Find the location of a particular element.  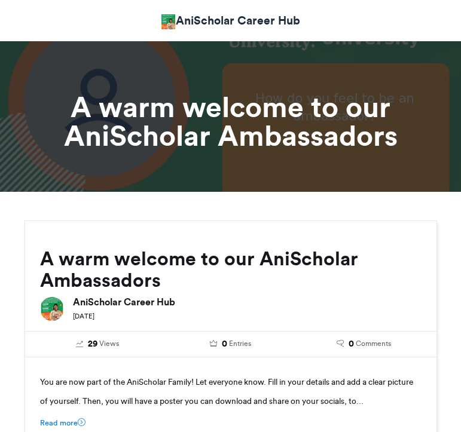

p: You are now part of the AniScholar Family! Let everyone know. Fill in your details and add a clea... is located at coordinates (231, 392).